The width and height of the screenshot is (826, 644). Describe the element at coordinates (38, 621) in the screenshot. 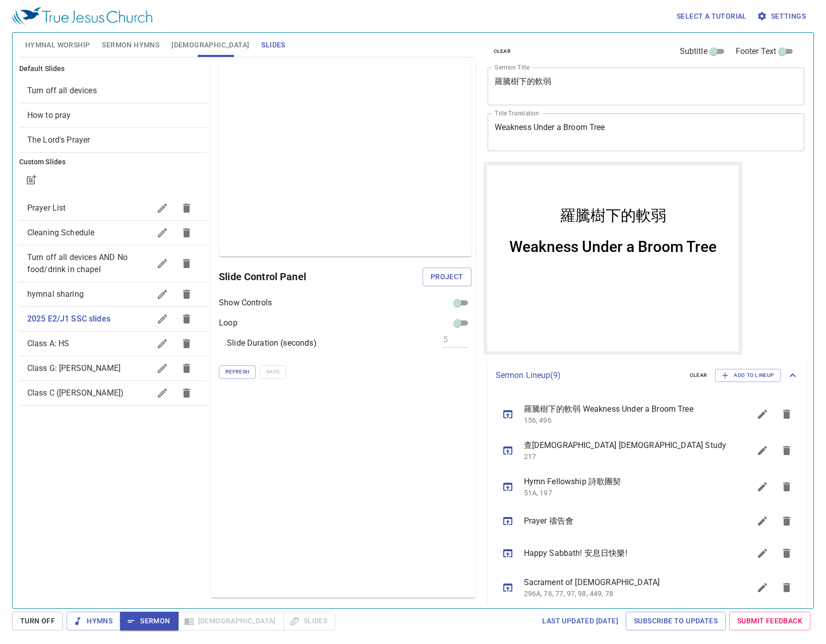

I see `button: Turn Off` at that location.